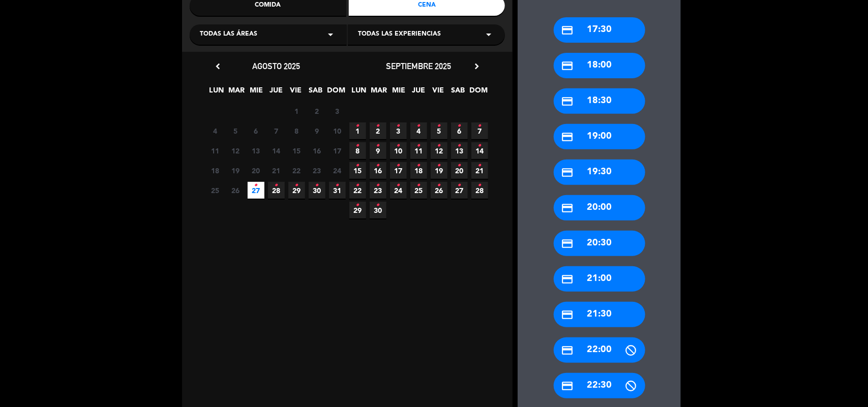 Image resolution: width=868 pixels, height=407 pixels. What do you see at coordinates (599, 208) in the screenshot?
I see `div: 20:00` at bounding box center [599, 208].